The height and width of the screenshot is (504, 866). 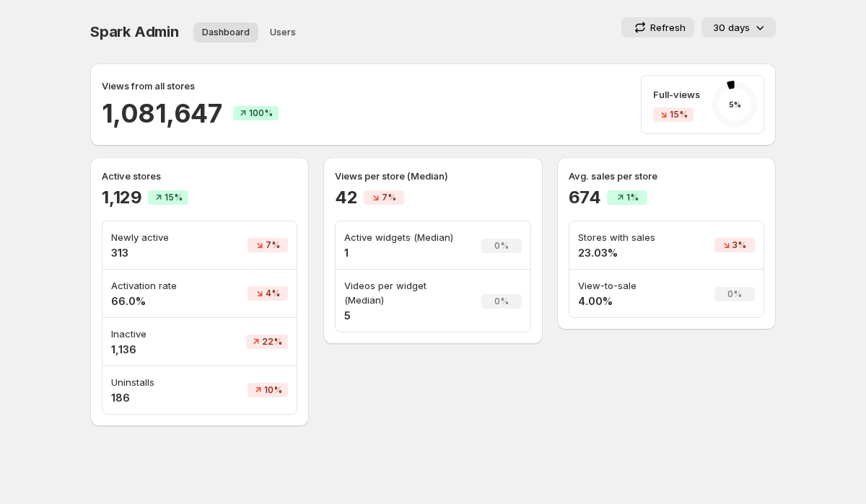 What do you see at coordinates (404, 316) in the screenshot?
I see `h4: 5` at bounding box center [404, 316].